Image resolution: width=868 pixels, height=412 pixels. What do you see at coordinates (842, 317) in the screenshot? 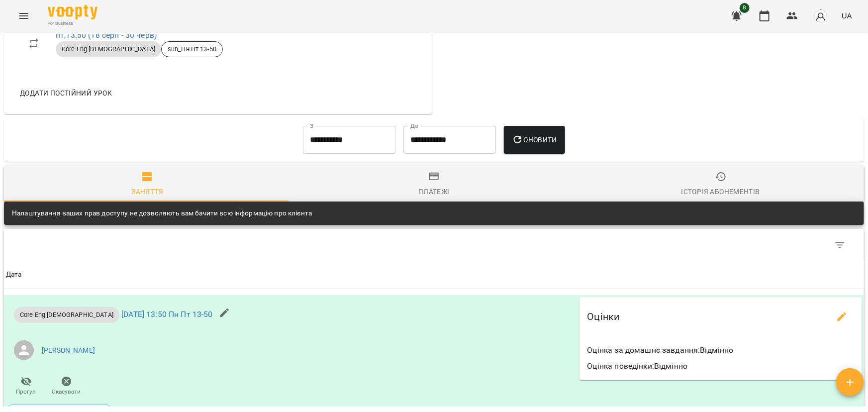
I see `button: edit evaluations` at bounding box center [842, 317].